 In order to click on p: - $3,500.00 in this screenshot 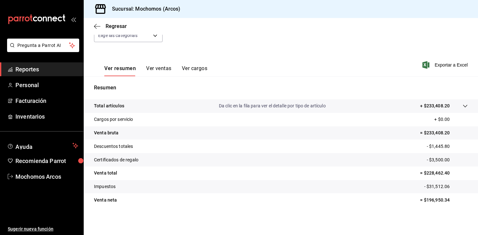, I will do `click(447, 160)`.